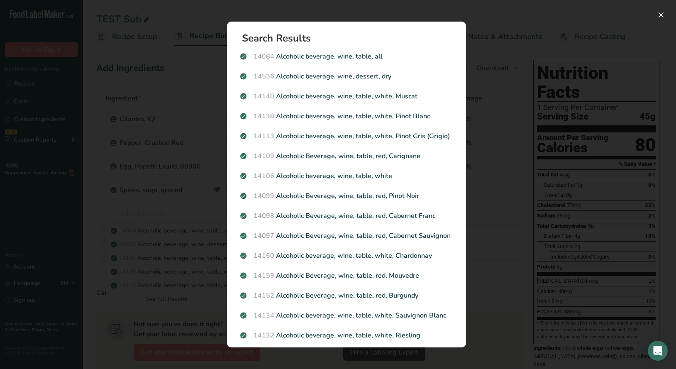 This screenshot has width=676, height=369. Describe the element at coordinates (347, 156) in the screenshot. I see `p: Alcoholic Beverage, wine, table, red, Carignane` at that location.